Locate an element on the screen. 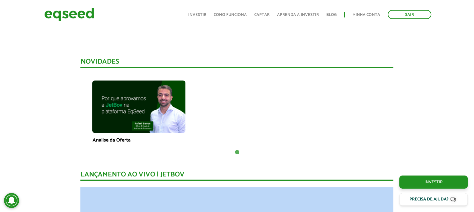 This screenshot has height=212, width=474. a: Como funciona is located at coordinates (230, 15).